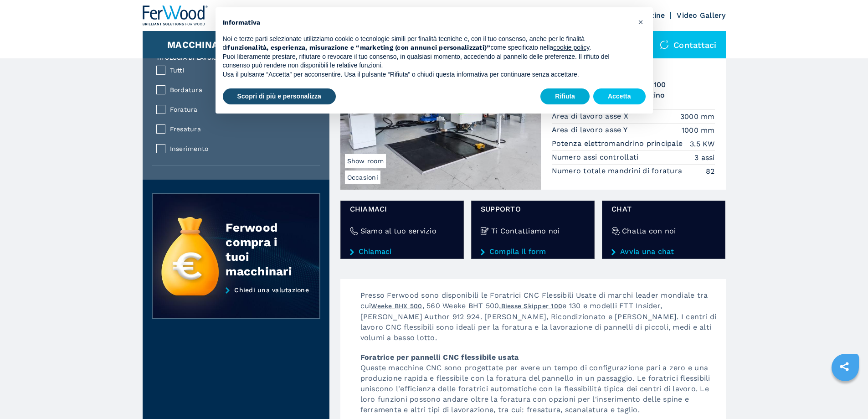 Image resolution: width=868 pixels, height=419 pixels. Describe the element at coordinates (619, 97) in the screenshot. I see `button: Accetta` at that location.